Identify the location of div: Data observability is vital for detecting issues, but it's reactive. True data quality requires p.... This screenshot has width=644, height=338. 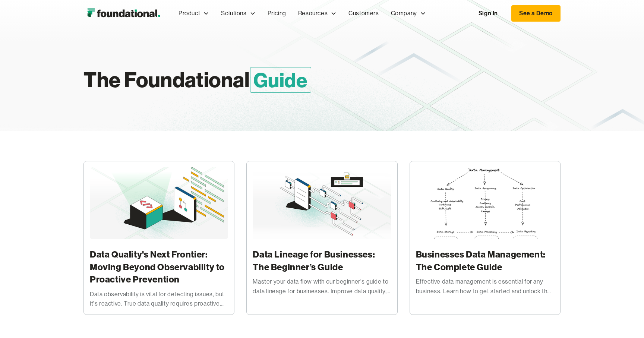
(159, 299).